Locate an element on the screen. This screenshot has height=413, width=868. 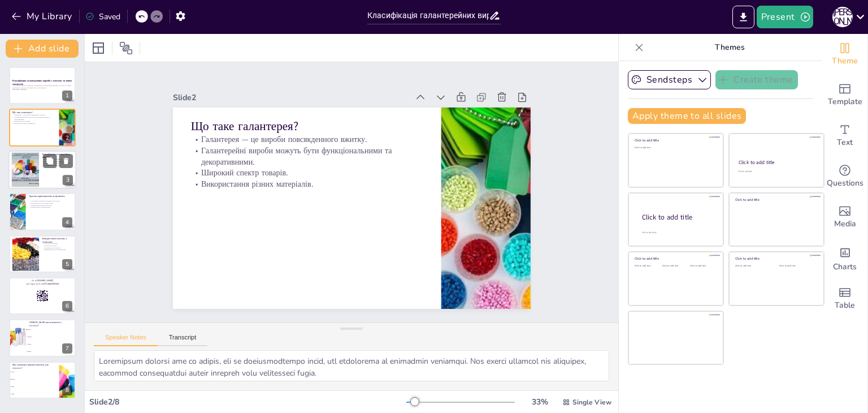
span: Media is located at coordinates (845, 224).